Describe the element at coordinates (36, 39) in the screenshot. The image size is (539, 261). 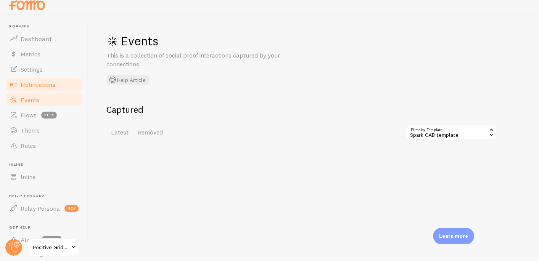
I see `span: Dashboard` at that location.